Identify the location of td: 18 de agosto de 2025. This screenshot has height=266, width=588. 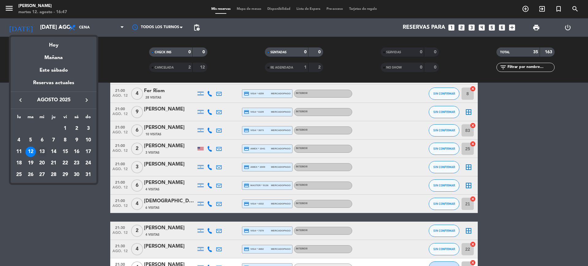
(19, 163).